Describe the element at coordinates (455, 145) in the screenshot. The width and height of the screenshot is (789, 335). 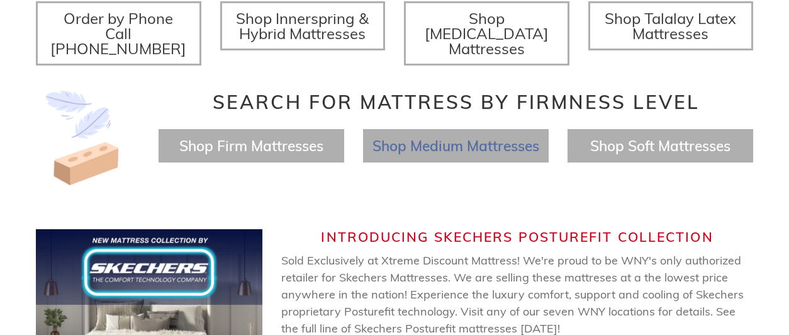
I see `span: Shop Medium Mattresses` at that location.